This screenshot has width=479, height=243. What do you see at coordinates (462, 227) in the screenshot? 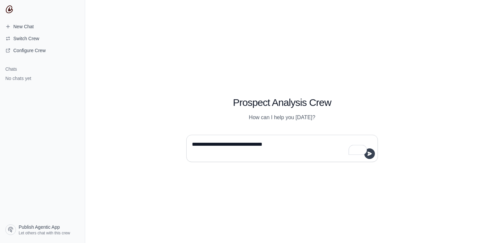
I see `div: Widget de chat` at bounding box center [462, 227].